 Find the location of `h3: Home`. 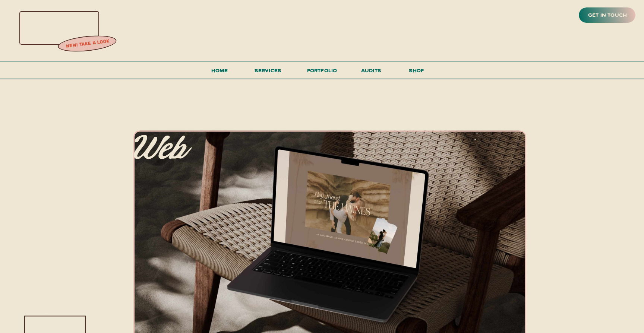

h3: Home is located at coordinates (219, 72).